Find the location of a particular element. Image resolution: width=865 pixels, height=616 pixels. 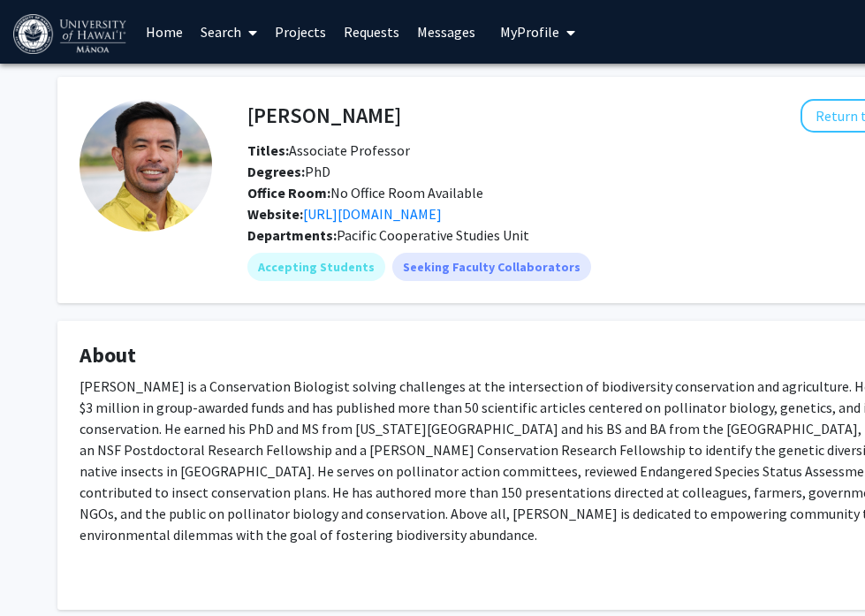

b: Degrees: is located at coordinates (276, 171).